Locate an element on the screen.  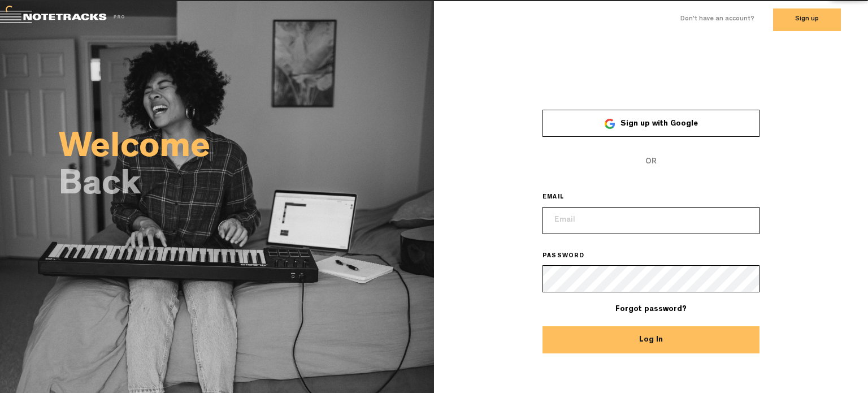
label: PASSWORD is located at coordinates (572, 257).